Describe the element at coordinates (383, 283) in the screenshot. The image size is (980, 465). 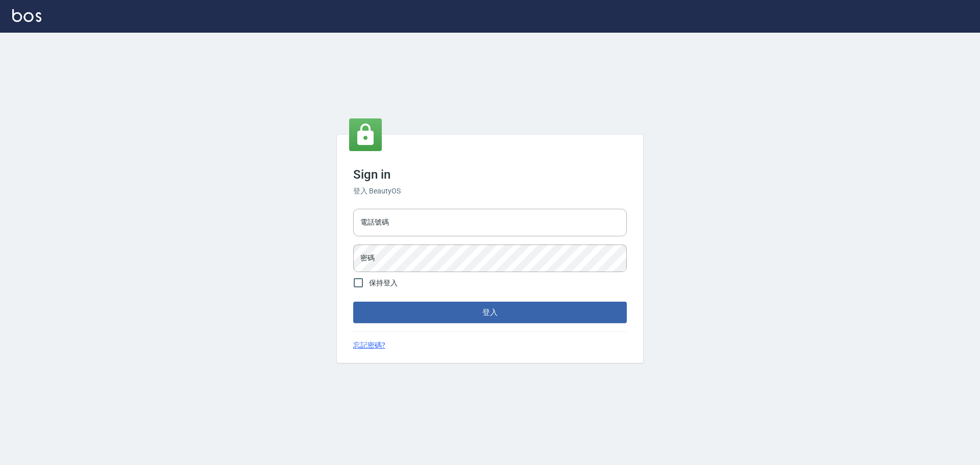
I see `span: 保持登入` at that location.